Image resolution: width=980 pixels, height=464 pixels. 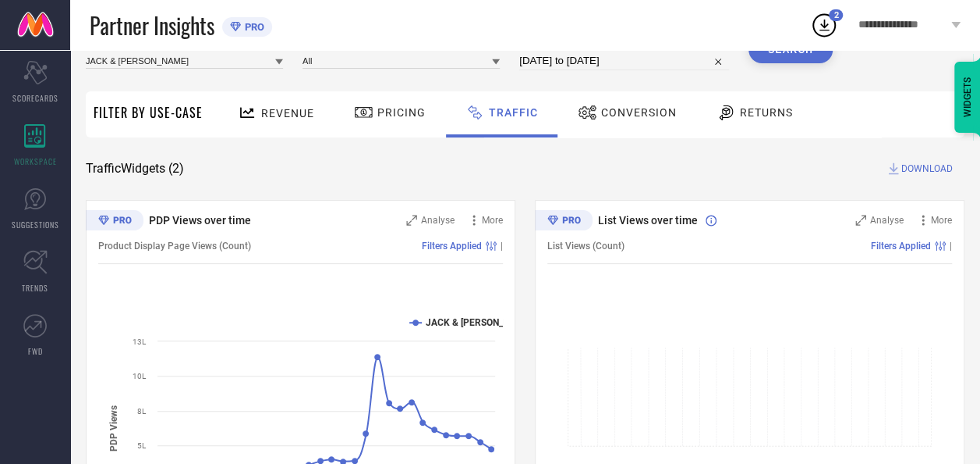 What do you see at coordinates (175, 246) in the screenshot?
I see `span: Product Display Page Views (Count)` at bounding box center [175, 246].